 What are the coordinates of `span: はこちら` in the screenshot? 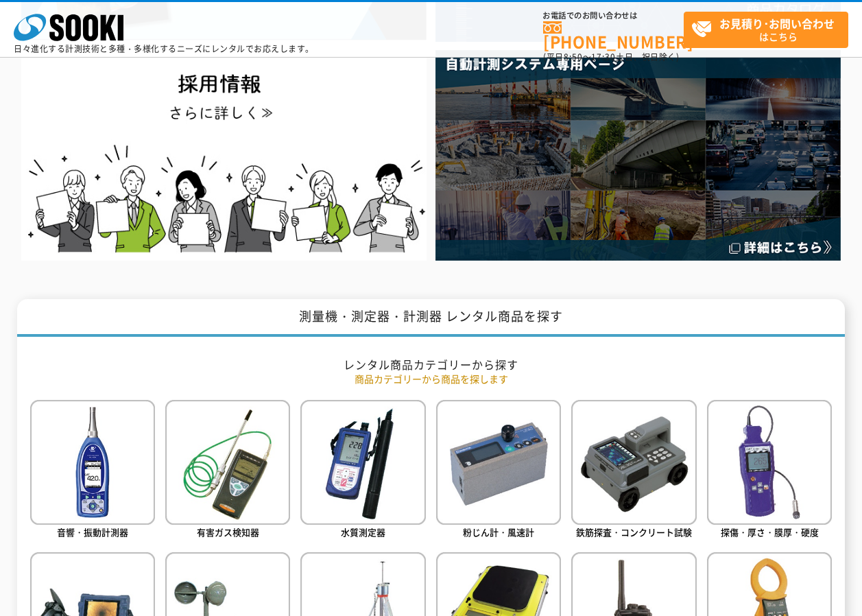 It's located at (770, 29).